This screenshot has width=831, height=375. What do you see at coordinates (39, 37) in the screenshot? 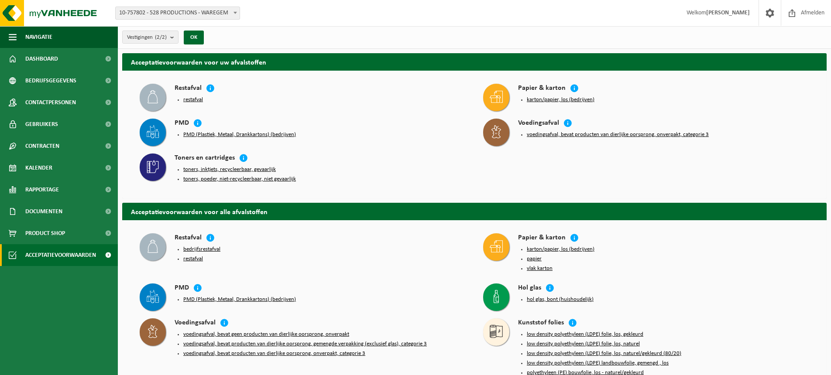
I see `span: Navigatie` at bounding box center [39, 37].